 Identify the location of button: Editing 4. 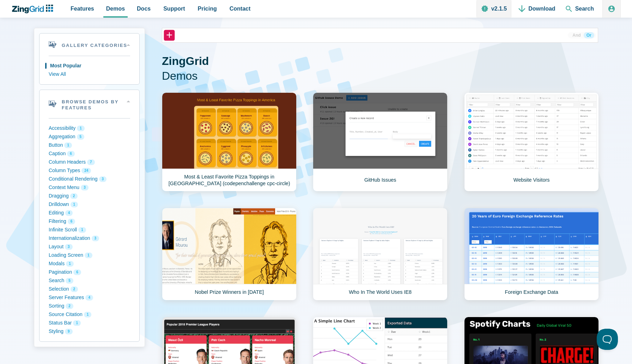
(89, 213).